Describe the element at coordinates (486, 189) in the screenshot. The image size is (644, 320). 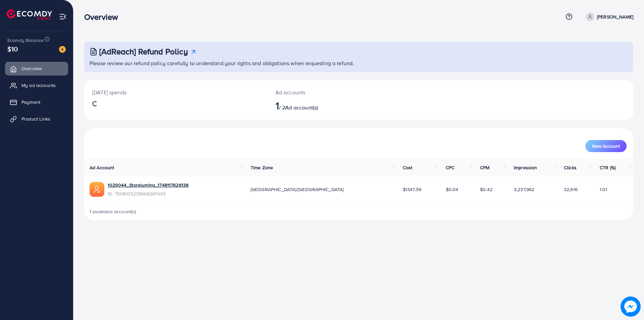
I see `span: $0.42` at that location.